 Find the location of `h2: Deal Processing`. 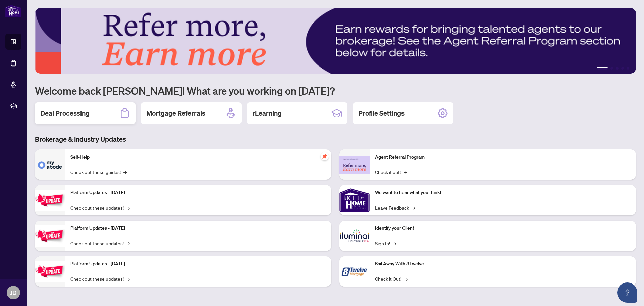

h2: Deal Processing is located at coordinates (65, 113).